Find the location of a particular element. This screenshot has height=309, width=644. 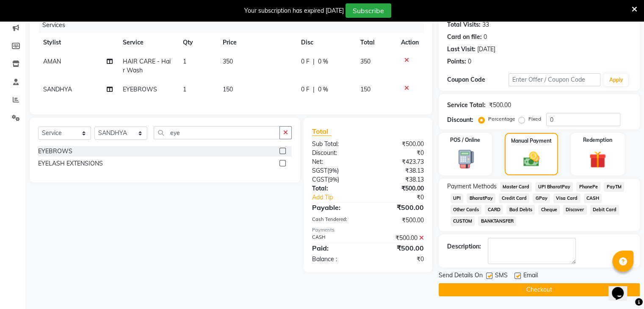

input: Search or Scan is located at coordinates (217, 133).